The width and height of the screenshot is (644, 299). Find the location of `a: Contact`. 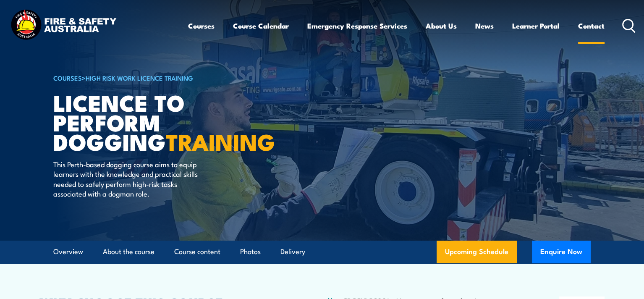

a: Contact is located at coordinates (591, 26).